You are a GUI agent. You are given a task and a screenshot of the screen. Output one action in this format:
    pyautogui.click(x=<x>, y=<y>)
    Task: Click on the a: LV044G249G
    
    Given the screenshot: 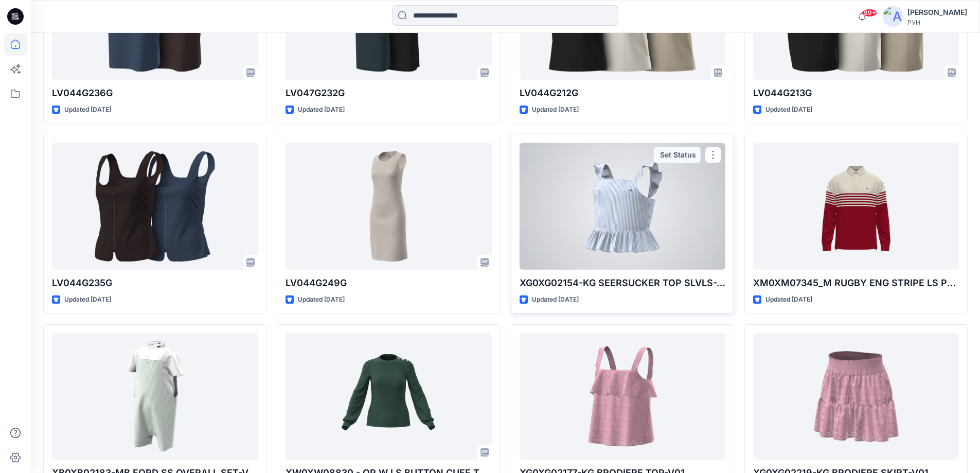 What is the action you would take?
    pyautogui.click(x=389, y=205)
    